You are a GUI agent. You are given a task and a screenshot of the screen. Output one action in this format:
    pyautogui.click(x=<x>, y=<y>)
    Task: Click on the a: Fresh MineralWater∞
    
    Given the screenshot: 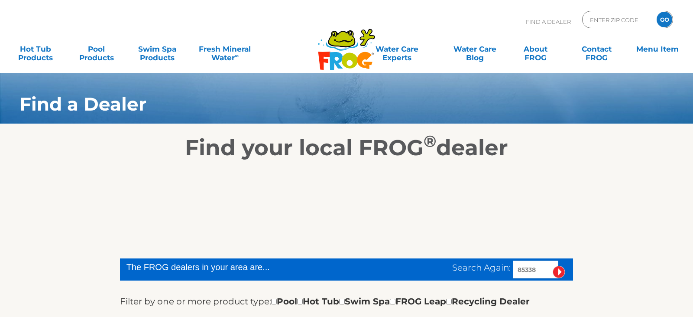 What is the action you would take?
    pyautogui.click(x=225, y=49)
    